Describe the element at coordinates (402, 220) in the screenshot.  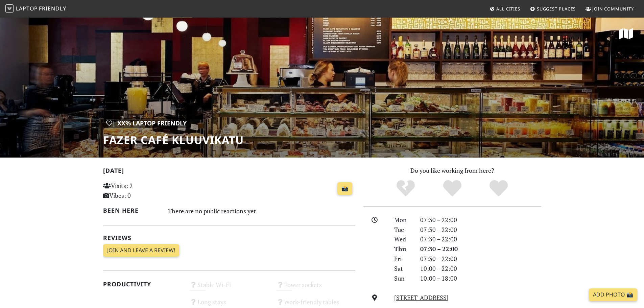
I see `div: Mon` at that location.